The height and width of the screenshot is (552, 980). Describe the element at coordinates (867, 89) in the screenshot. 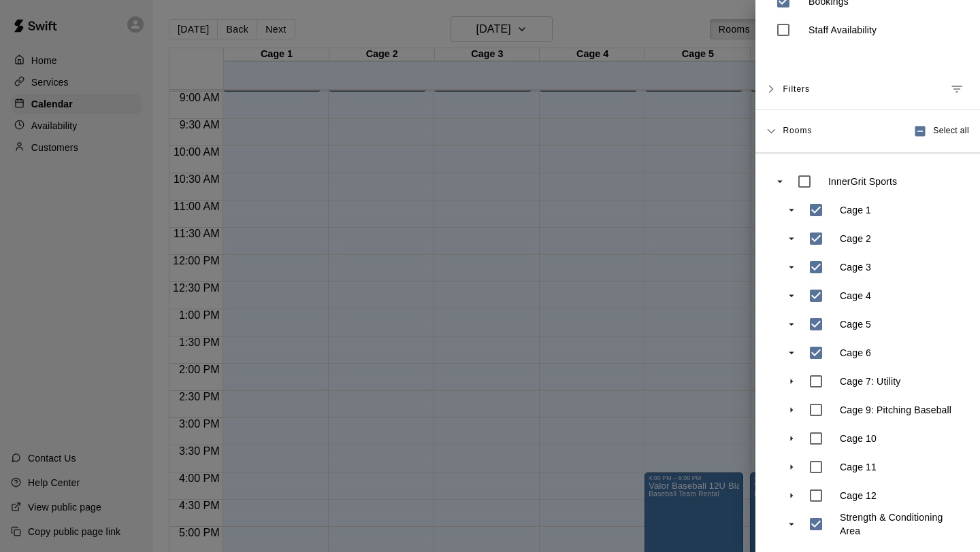

I see `div: FiltersManage filters` at that location.